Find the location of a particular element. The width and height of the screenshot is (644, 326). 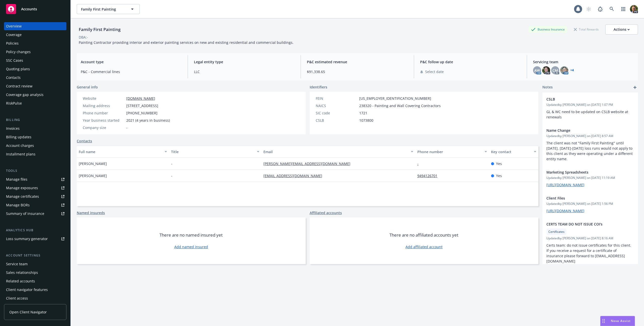

div: Analytics hub is located at coordinates (35, 230).